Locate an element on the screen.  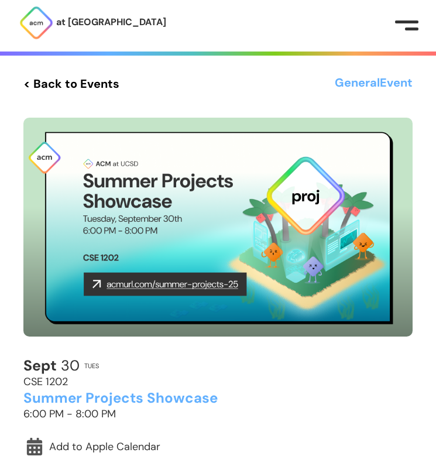
h2: Tues is located at coordinates (91, 366).